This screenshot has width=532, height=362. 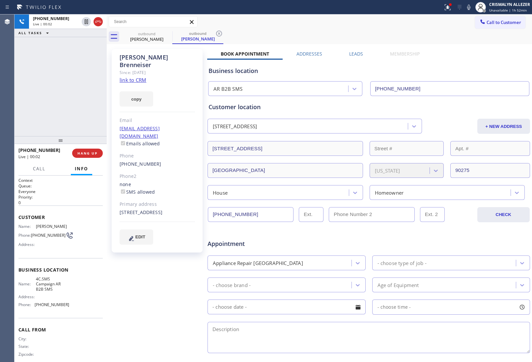 What do you see at coordinates (98, 22) in the screenshot?
I see `button: Hang up` at bounding box center [98, 22].